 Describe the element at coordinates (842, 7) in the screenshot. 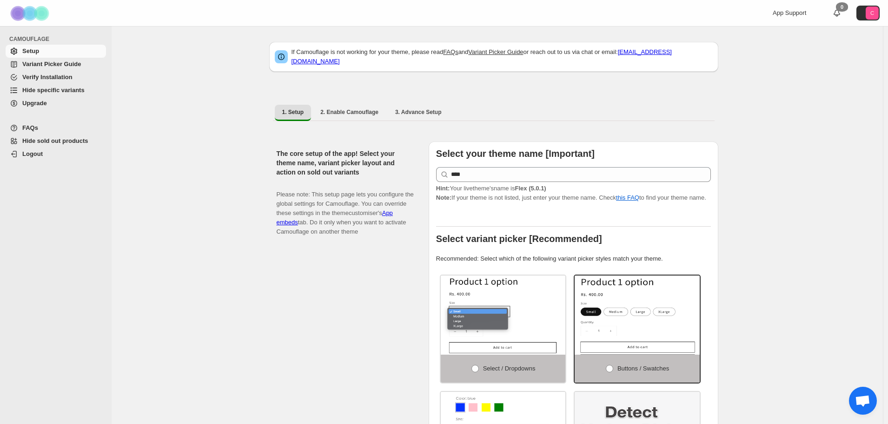

I see `div: 0` at that location.